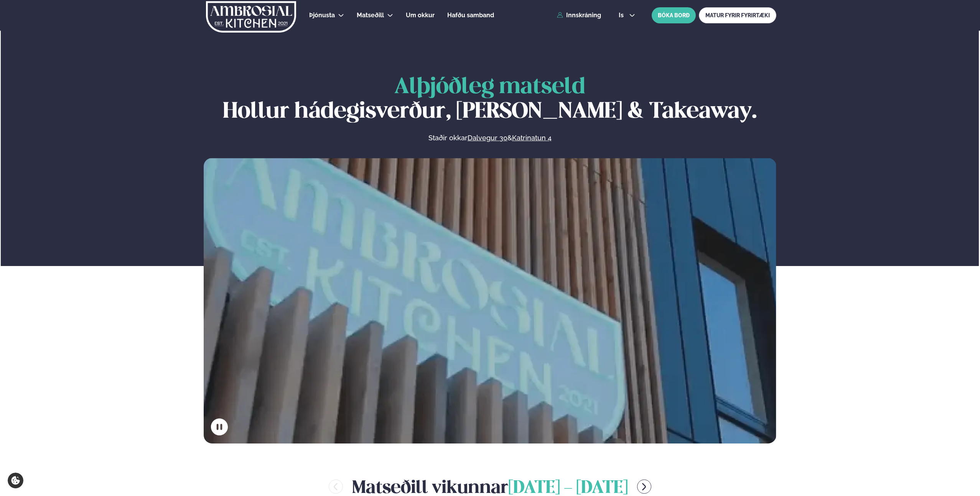 The image size is (980, 496). What do you see at coordinates (370, 15) in the screenshot?
I see `span: Matseðill` at bounding box center [370, 15].